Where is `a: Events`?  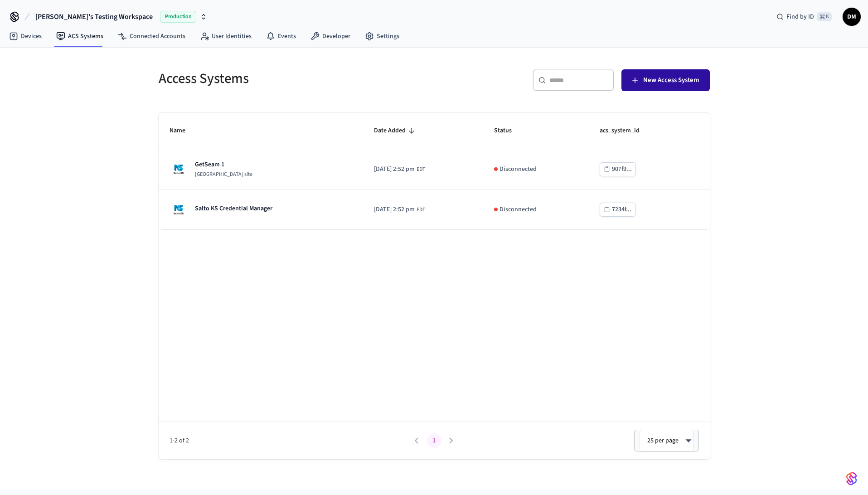 a: Events is located at coordinates (281, 36).